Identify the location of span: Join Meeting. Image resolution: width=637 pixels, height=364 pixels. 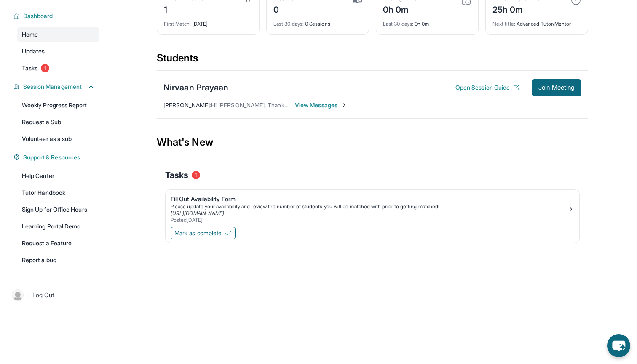
(557, 88).